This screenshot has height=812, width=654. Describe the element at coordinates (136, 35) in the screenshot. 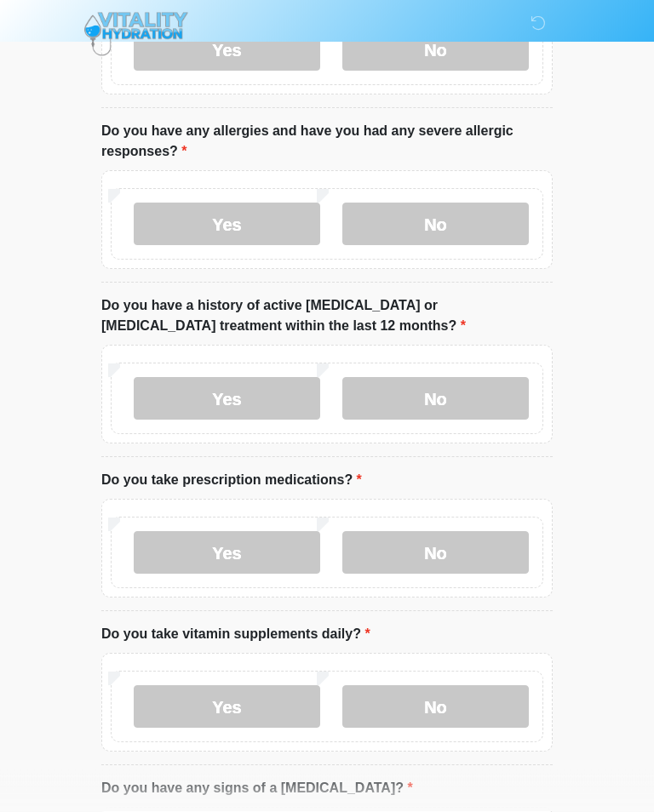

I see `img: Vitality Hydration Logo` at that location.